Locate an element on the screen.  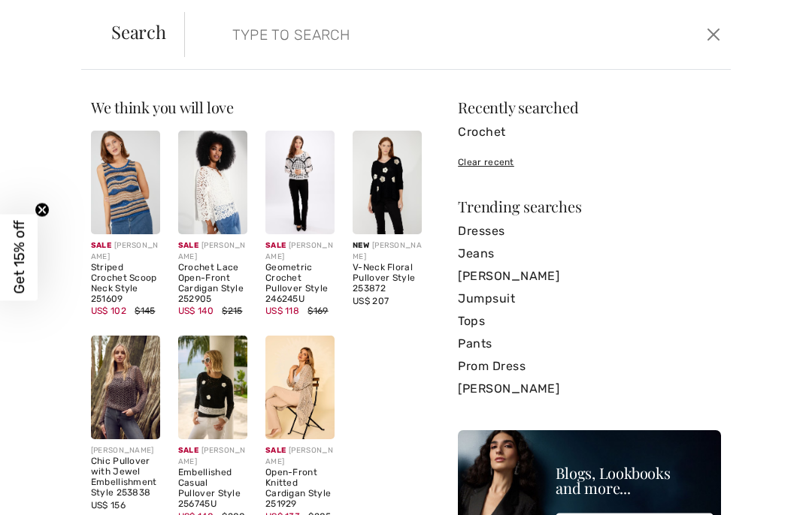
a: Pants is located at coordinates (589, 344).